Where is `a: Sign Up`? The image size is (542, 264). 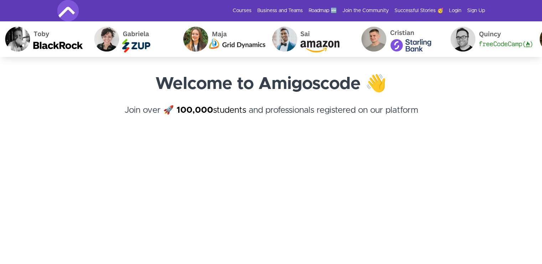
a: Sign Up is located at coordinates (476, 11).